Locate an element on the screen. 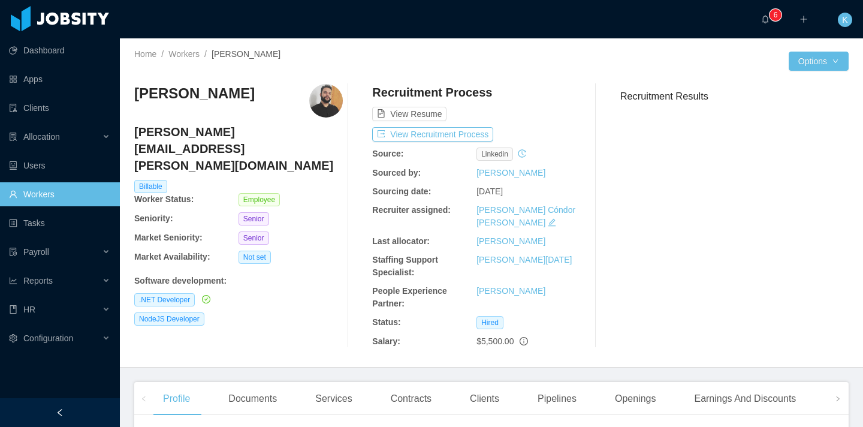 Image resolution: width=863 pixels, height=427 pixels. div: Earnings And Discounts is located at coordinates (745, 399).